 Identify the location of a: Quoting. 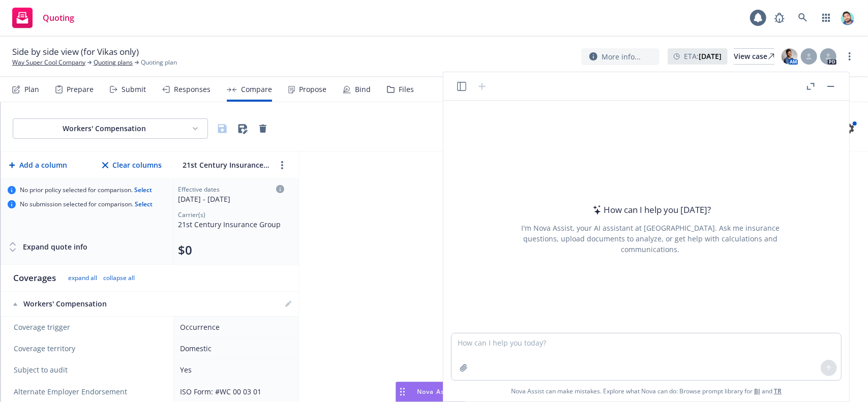
(43, 18).